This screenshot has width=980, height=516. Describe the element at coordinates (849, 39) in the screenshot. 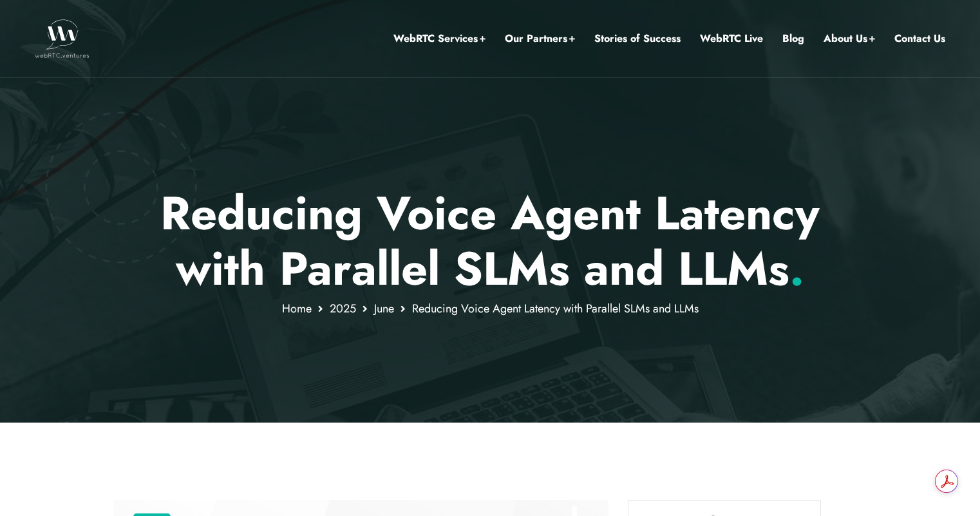

I see `a: About Us` at that location.